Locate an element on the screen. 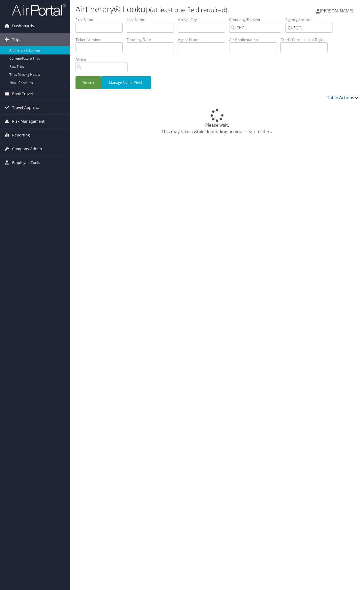 Image resolution: width=364 pixels, height=590 pixels. label: Ticket Number is located at coordinates (101, 40).